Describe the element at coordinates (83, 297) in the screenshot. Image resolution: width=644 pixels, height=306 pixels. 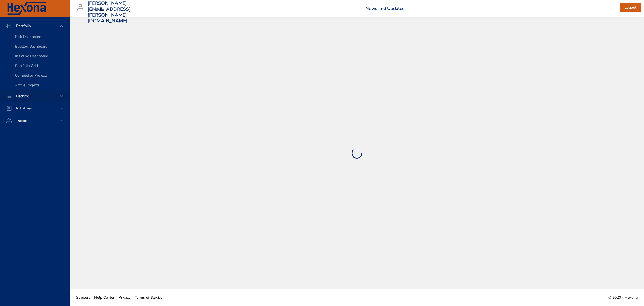
I see `a: Support` at that location.